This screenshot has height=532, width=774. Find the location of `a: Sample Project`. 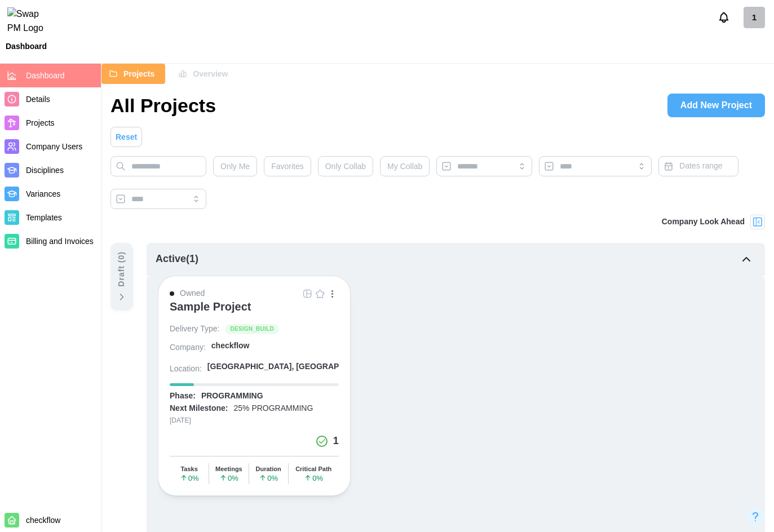

a: Sample Project is located at coordinates (254, 312).